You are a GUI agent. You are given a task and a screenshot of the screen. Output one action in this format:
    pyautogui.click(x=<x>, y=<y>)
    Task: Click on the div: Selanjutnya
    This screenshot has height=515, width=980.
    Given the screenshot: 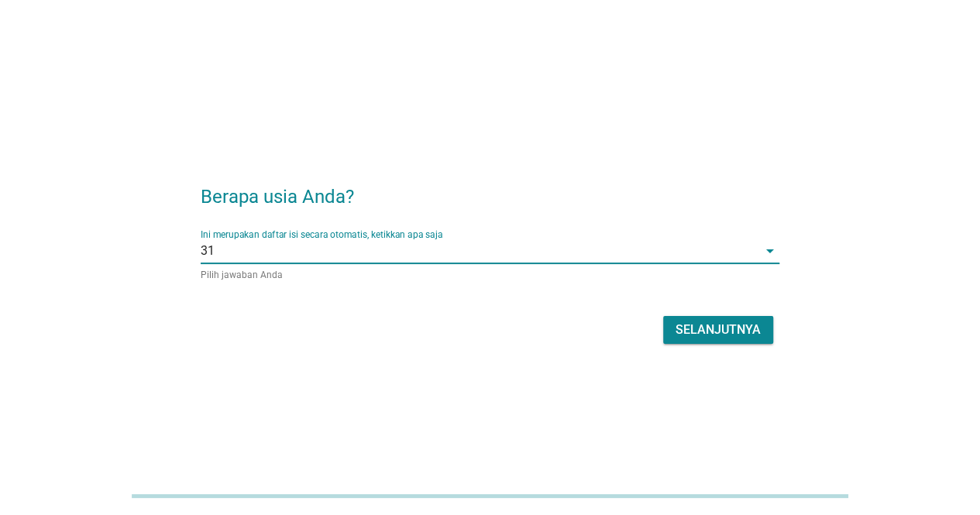 What is the action you would take?
    pyautogui.click(x=718, y=330)
    